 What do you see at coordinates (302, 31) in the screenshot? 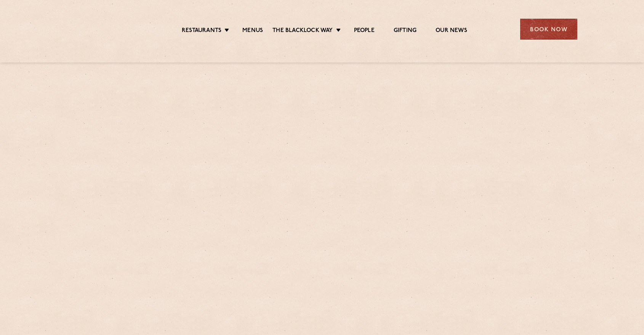
I see `a: The Blacklock Way` at bounding box center [302, 31].